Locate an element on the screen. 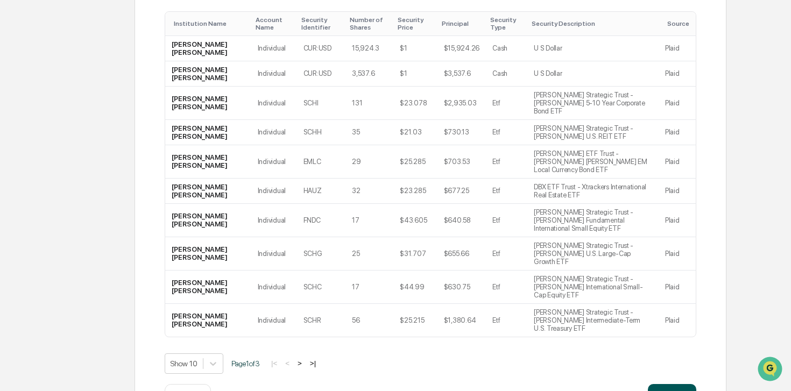 The width and height of the screenshot is (791, 391). td: $25.215 is located at coordinates (416, 320).